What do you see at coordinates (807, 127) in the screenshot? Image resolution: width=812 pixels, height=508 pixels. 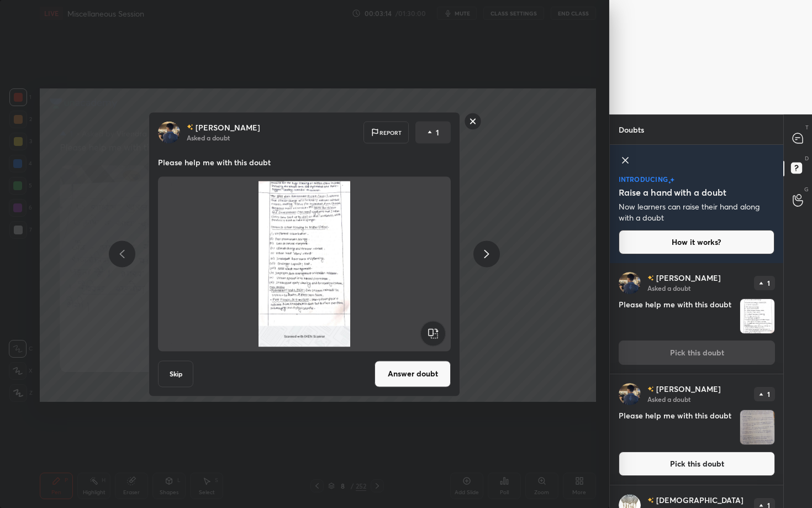 I see `p: T` at bounding box center [807, 127].